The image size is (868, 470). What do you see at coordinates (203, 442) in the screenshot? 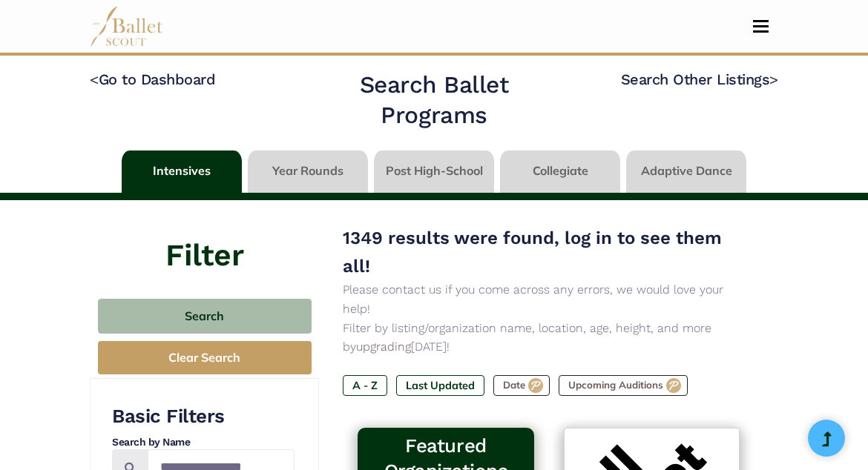
I see `h4: Search by Name` at bounding box center [203, 442].